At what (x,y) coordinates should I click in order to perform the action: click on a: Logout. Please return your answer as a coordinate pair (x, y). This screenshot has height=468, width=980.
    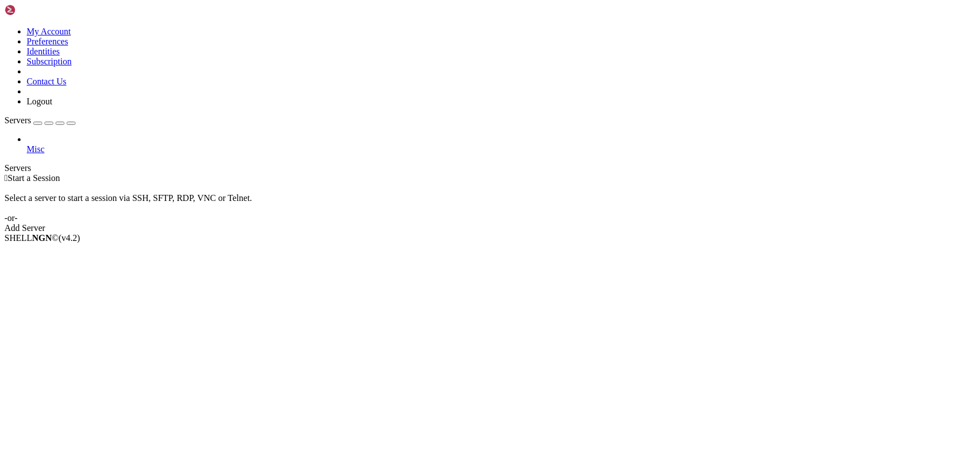
    Looking at the image, I should click on (39, 101).